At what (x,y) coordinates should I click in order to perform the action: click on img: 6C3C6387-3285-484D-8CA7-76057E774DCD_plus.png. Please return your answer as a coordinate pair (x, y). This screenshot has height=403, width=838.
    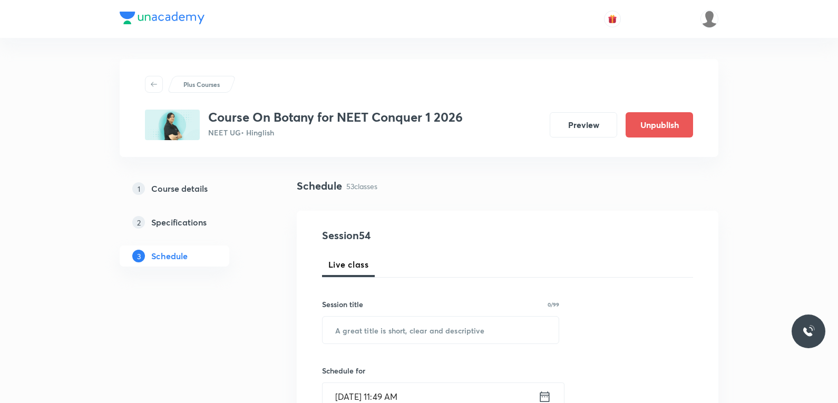
    Looking at the image, I should click on (172, 125).